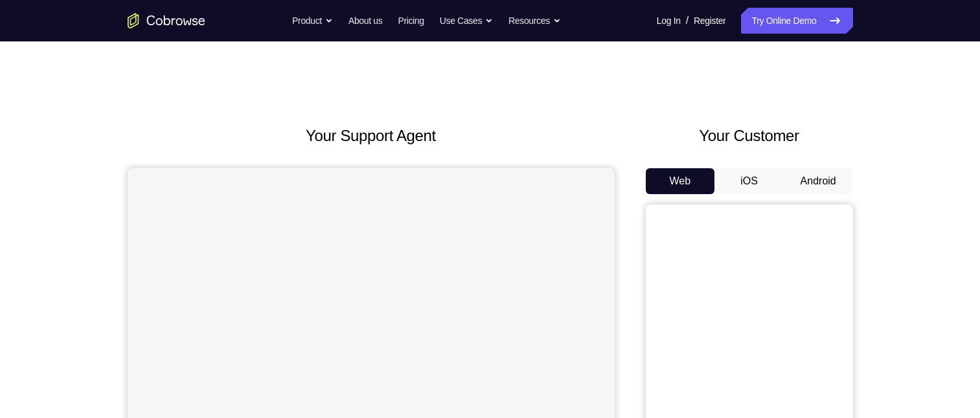  What do you see at coordinates (312, 21) in the screenshot?
I see `button: Product` at bounding box center [312, 21].